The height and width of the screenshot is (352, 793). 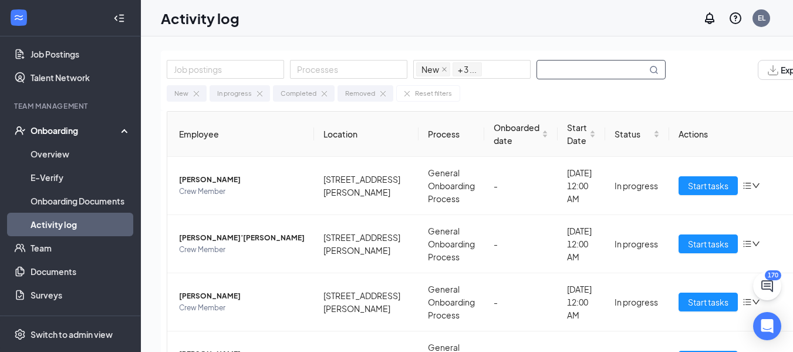 What do you see at coordinates (710, 18) in the screenshot?
I see `svg: Notifications` at bounding box center [710, 18].